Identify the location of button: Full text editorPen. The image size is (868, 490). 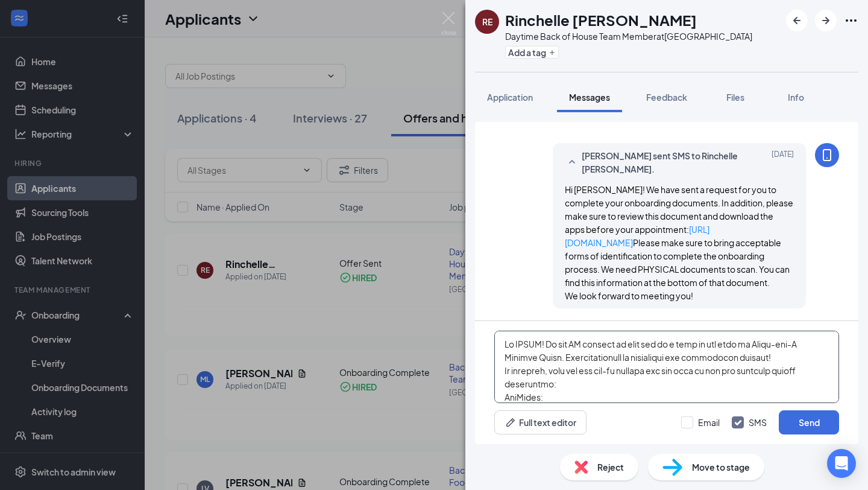
(540, 422).